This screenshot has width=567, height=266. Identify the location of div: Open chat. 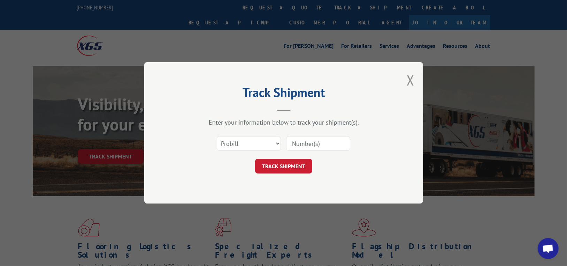
(548, 248).